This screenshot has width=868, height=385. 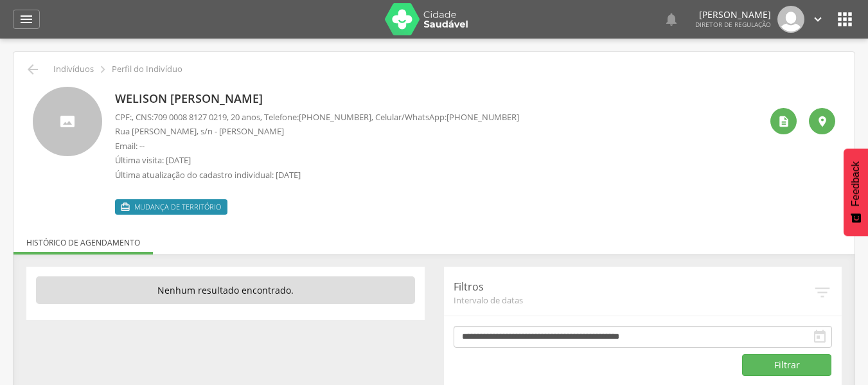 What do you see at coordinates (190, 117) in the screenshot?
I see `span: 709 0008 8127 0219` at bounding box center [190, 117].